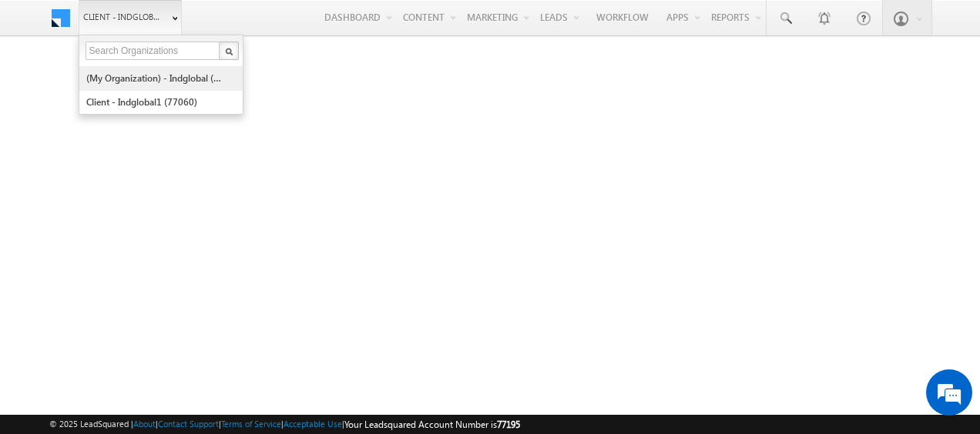 The image size is (980, 434). I want to click on a: Contact Support, so click(188, 424).